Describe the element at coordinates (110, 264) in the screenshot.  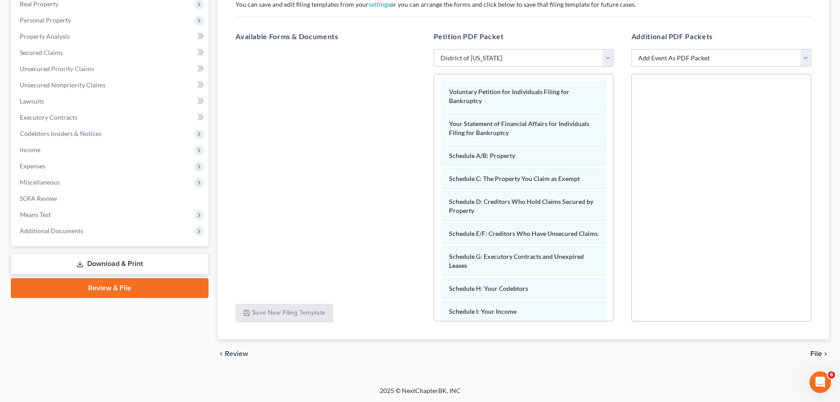
I see `a: Download & Print` at that location.